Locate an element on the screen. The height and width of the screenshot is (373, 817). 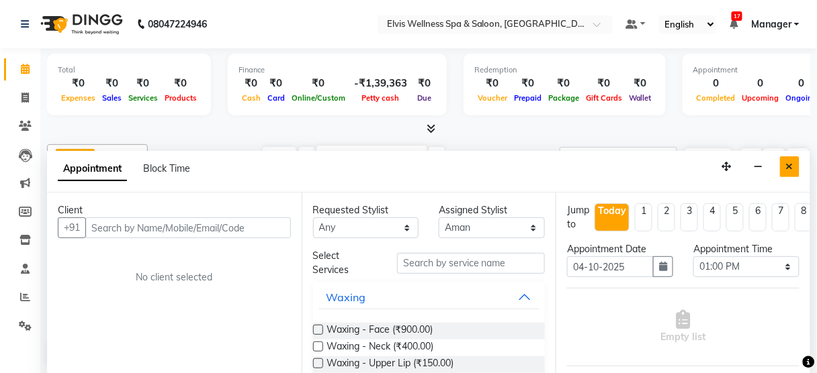
span: Products is located at coordinates (181, 98).